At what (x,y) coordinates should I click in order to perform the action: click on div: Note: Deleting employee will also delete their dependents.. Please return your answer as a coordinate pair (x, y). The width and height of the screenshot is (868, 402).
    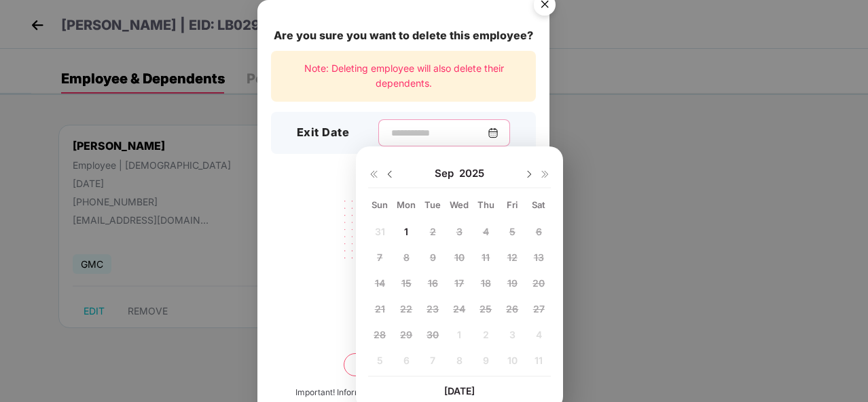
    Looking at the image, I should click on (403, 76).